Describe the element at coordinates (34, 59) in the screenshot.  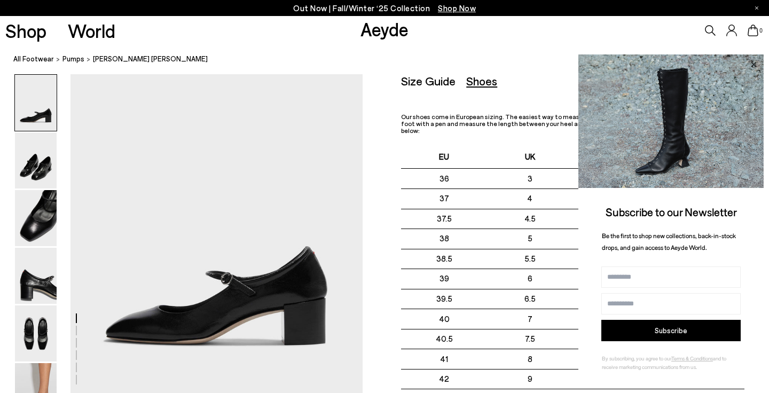
I see `a: All Footwear` at that location.